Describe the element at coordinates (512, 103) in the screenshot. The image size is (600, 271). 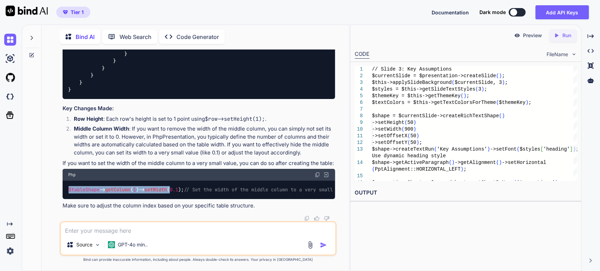
I see `span: $themeKey` at that location.